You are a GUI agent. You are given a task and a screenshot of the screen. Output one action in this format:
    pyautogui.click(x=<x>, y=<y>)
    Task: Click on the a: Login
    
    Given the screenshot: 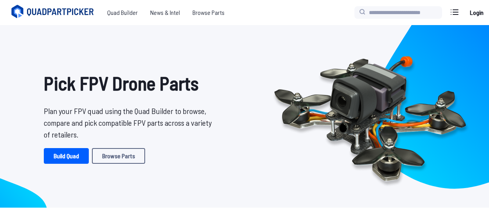 What is the action you would take?
    pyautogui.click(x=477, y=13)
    